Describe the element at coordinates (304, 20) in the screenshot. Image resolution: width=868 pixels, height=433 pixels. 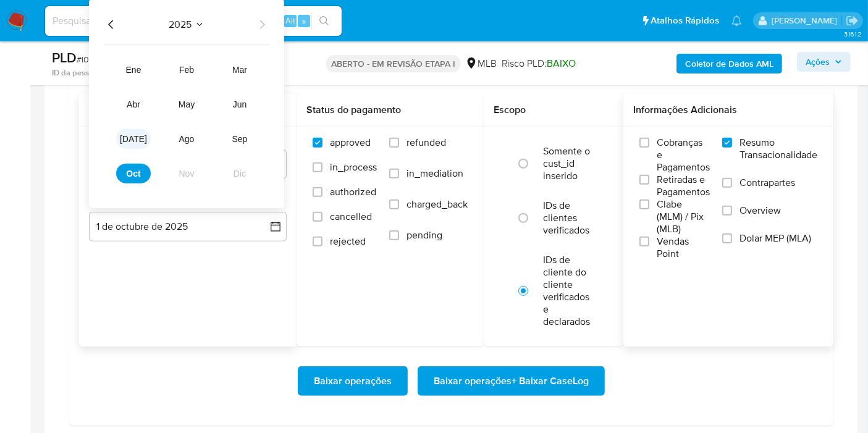
I see `font: s` at that location.